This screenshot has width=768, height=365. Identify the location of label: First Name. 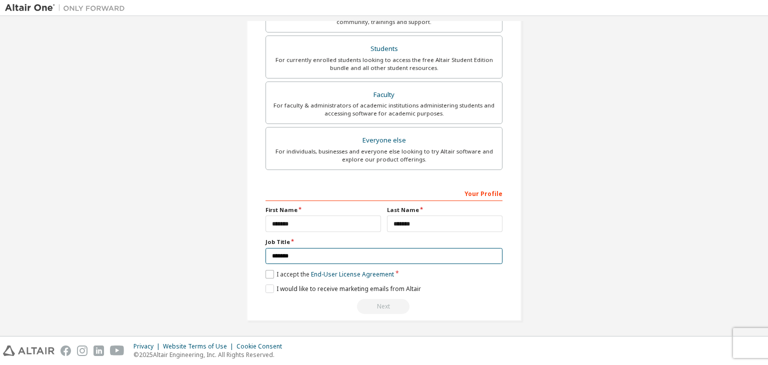
(323, 210).